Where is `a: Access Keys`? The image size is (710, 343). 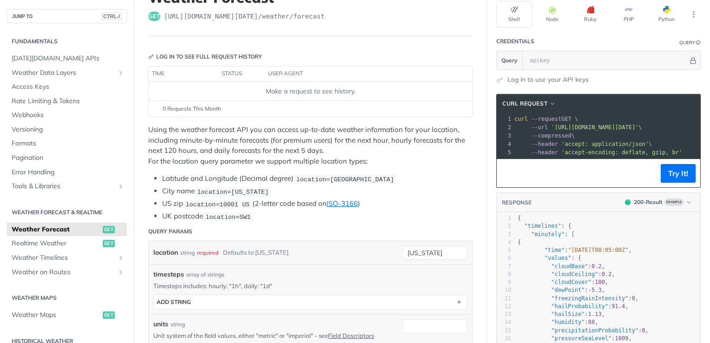
a: Access Keys is located at coordinates (67, 87).